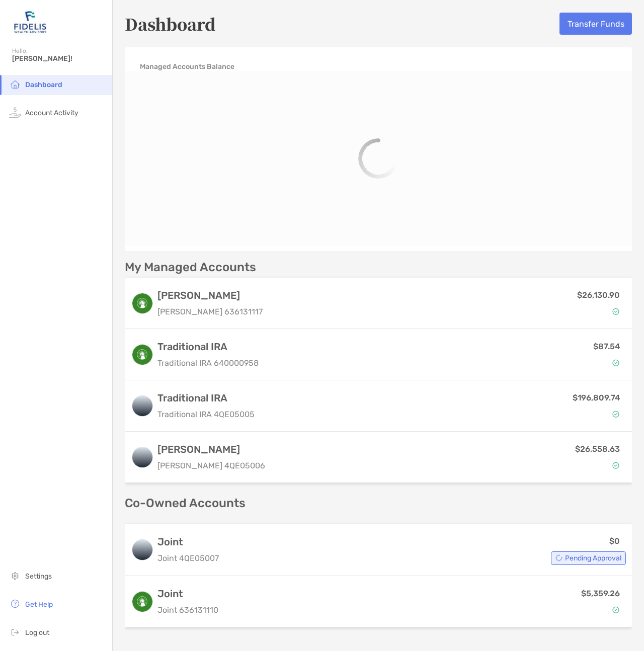 The width and height of the screenshot is (644, 651). What do you see at coordinates (30, 22) in the screenshot?
I see `img: Zoe Logo` at bounding box center [30, 22].